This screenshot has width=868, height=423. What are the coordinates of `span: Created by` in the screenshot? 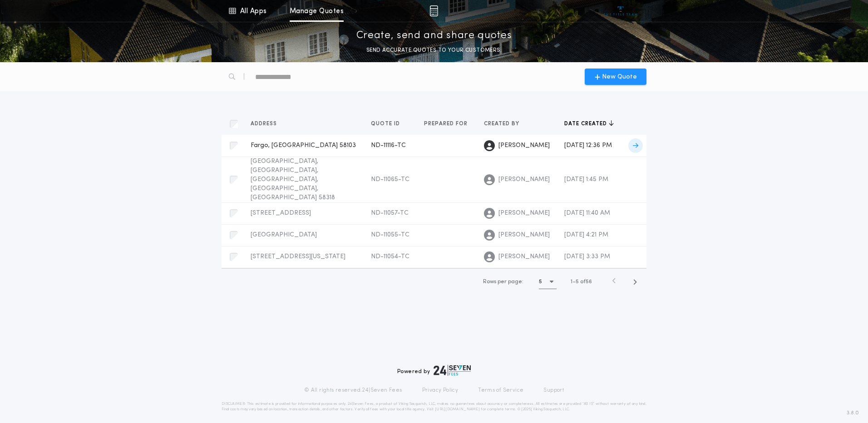 It's located at (502, 124).